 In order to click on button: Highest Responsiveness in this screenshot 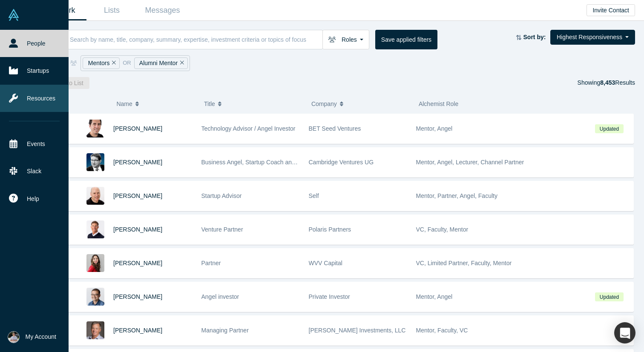, I will do `click(593, 37)`.